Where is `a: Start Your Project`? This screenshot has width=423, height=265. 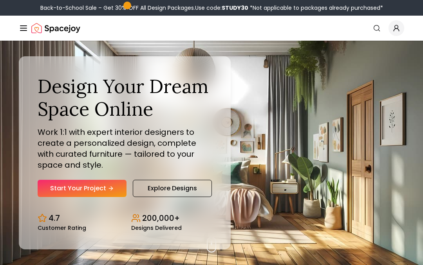
a: Start Your Project is located at coordinates (82, 189).